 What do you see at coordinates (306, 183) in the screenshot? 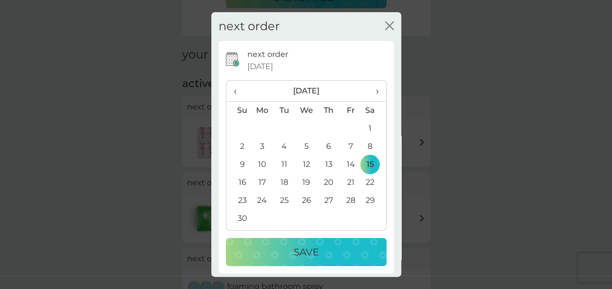
I see `td: 19` at bounding box center [306, 183].